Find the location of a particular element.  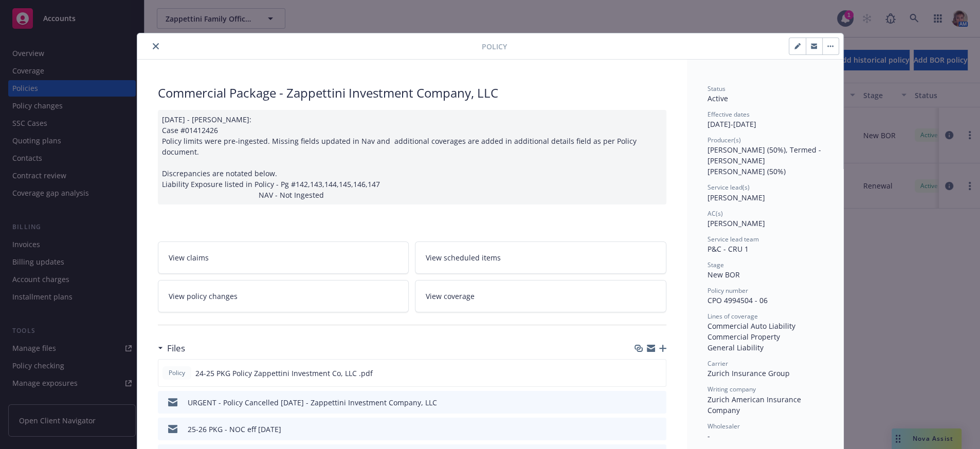

span: Wholesaler is located at coordinates (724, 426).